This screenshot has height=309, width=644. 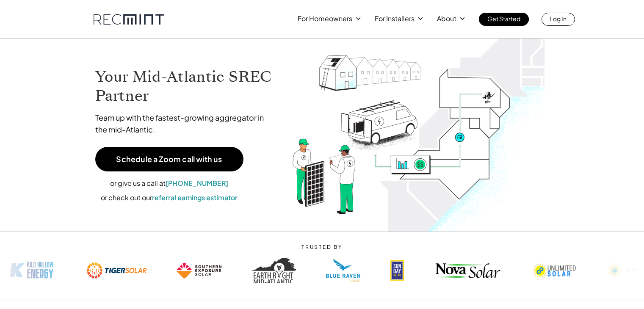 I want to click on p: Team up with the fastest-growing aggregator in the mid-Atlantic., so click(x=185, y=124).